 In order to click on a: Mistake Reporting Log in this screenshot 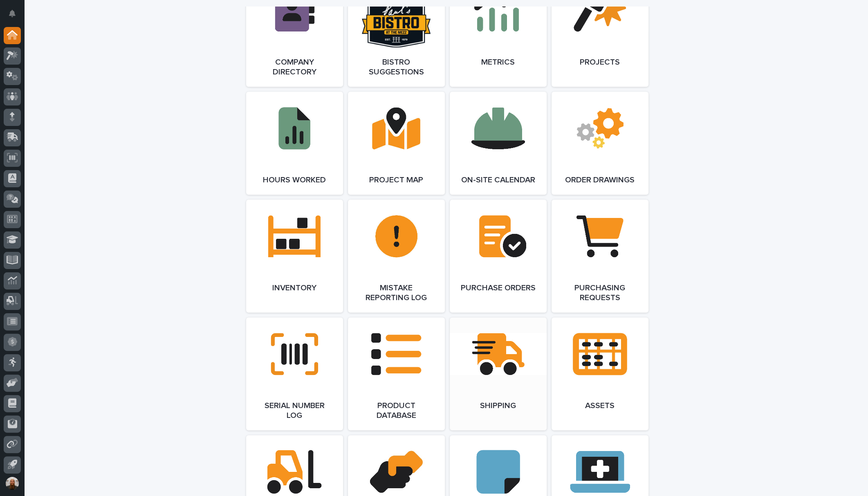, I will do `click(397, 256)`.